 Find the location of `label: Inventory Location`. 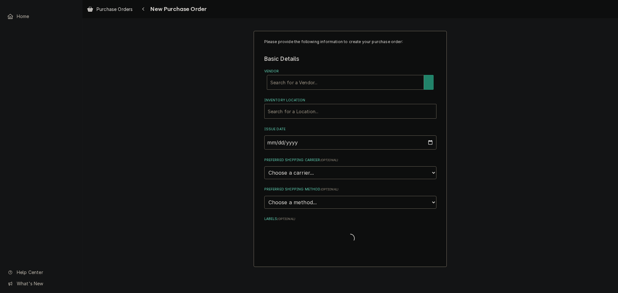

label: Inventory Location is located at coordinates (350, 100).